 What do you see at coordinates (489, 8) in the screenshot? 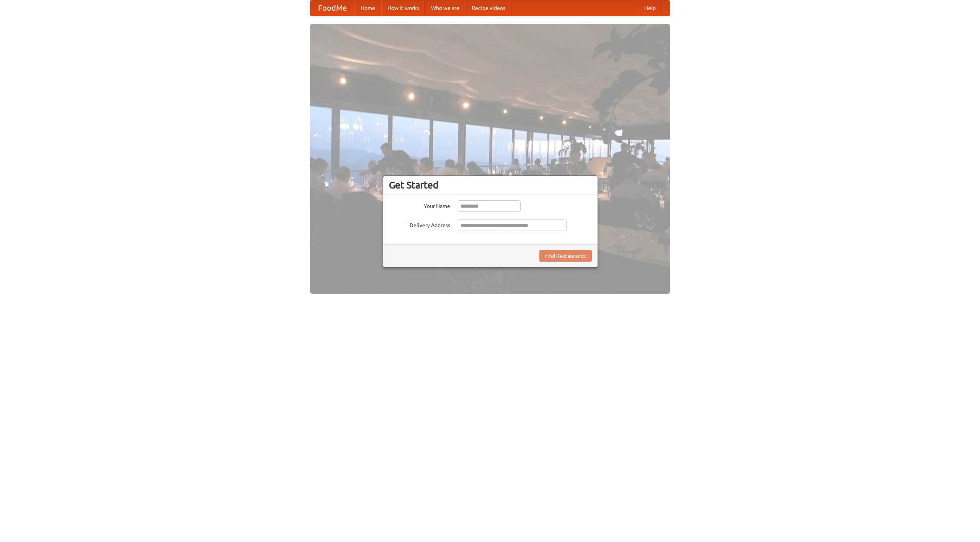
I see `a: Recipe videos` at bounding box center [489, 8].